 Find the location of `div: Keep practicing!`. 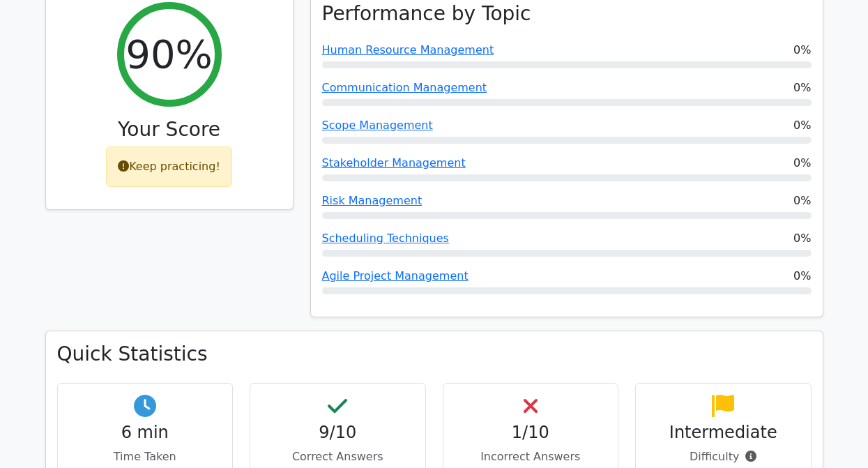

div: Keep practicing! is located at coordinates (169, 166).